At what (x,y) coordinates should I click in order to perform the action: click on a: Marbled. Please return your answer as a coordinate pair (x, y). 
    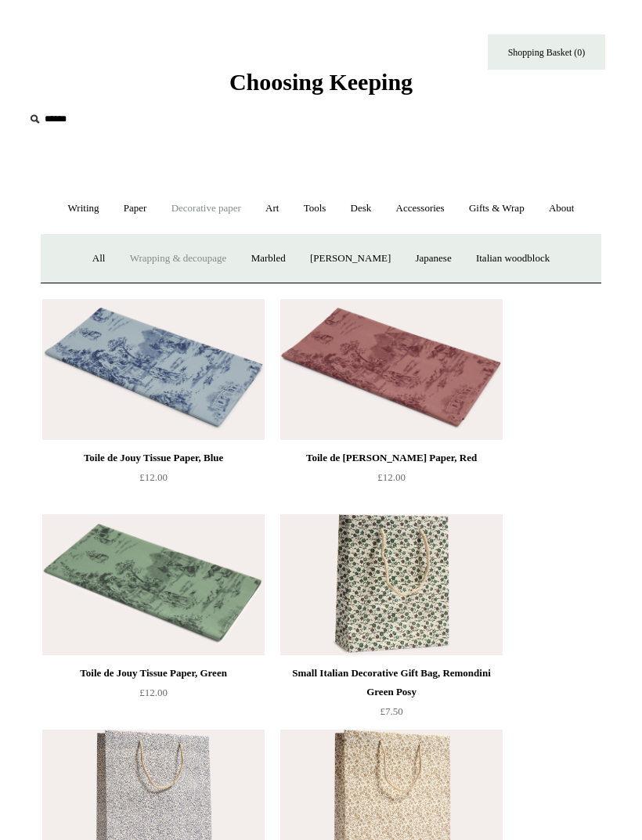
    Looking at the image, I should click on (269, 258).